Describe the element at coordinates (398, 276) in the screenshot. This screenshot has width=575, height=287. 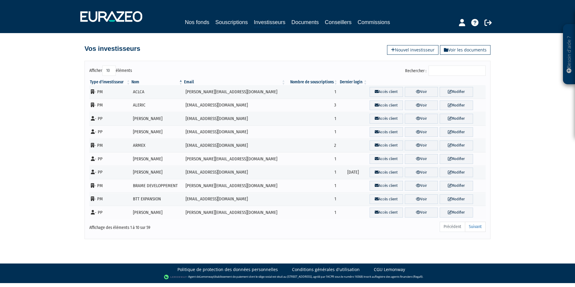
I see `a: Registre des agents financiers (Regafi)` at that location.